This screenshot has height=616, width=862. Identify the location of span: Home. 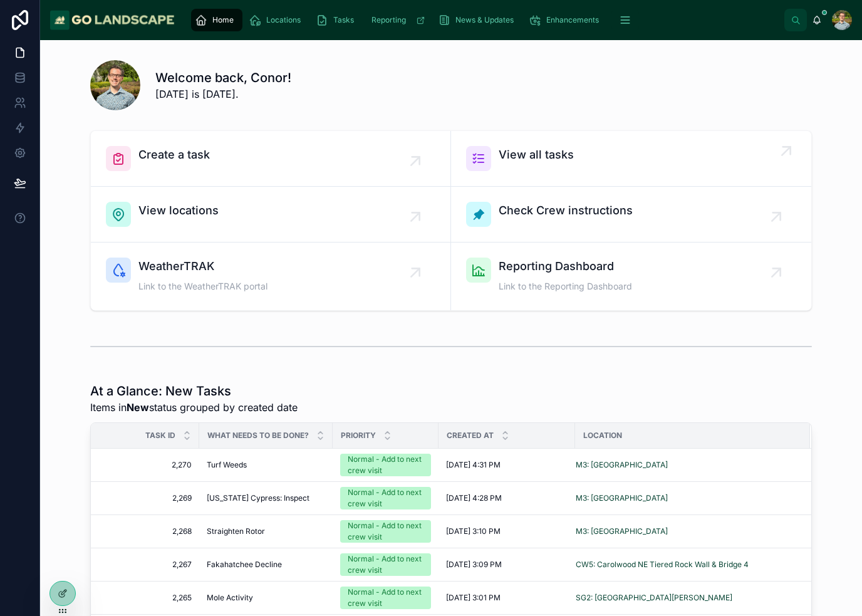
(223, 20).